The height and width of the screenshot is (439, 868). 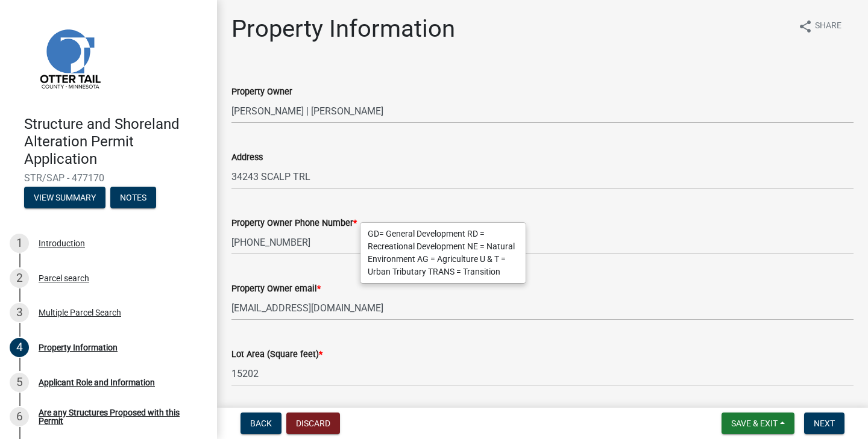 I want to click on div: 5, so click(x=19, y=382).